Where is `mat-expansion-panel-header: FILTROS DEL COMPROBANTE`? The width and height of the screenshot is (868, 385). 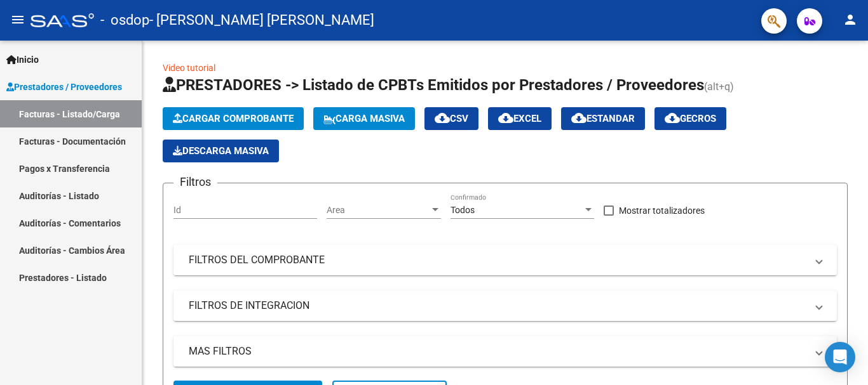
mat-expansion-panel-header: FILTROS DEL COMPROBANTE is located at coordinates (505, 261).